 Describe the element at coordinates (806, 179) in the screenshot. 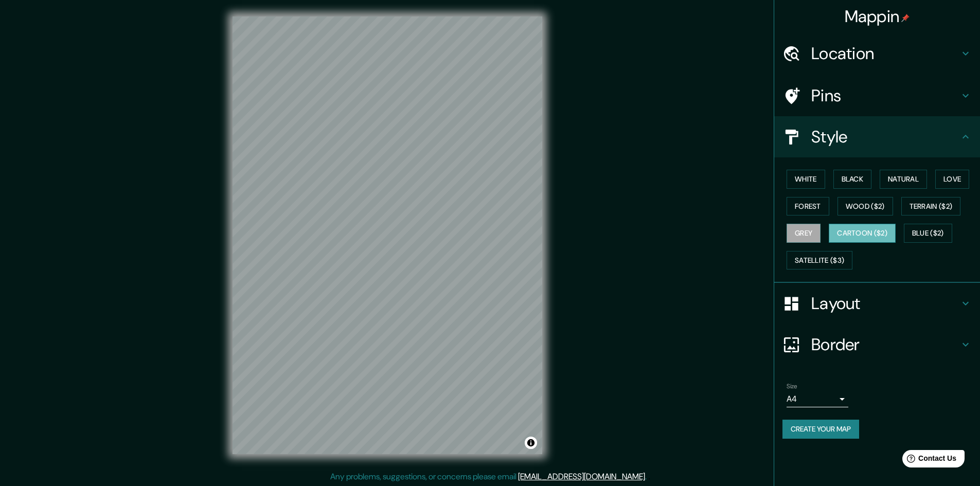

I see `button: White` at that location.